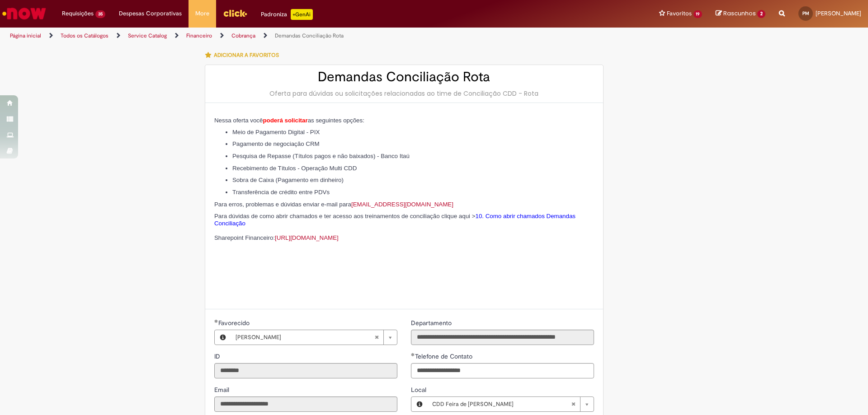 This screenshot has width=868, height=415. What do you see at coordinates (395, 227) in the screenshot?
I see `span: Para dúvidas de como abrir chamados e ter acesso aos treinamentos de conciliação clique aqui > Sh...` at bounding box center [395, 227].